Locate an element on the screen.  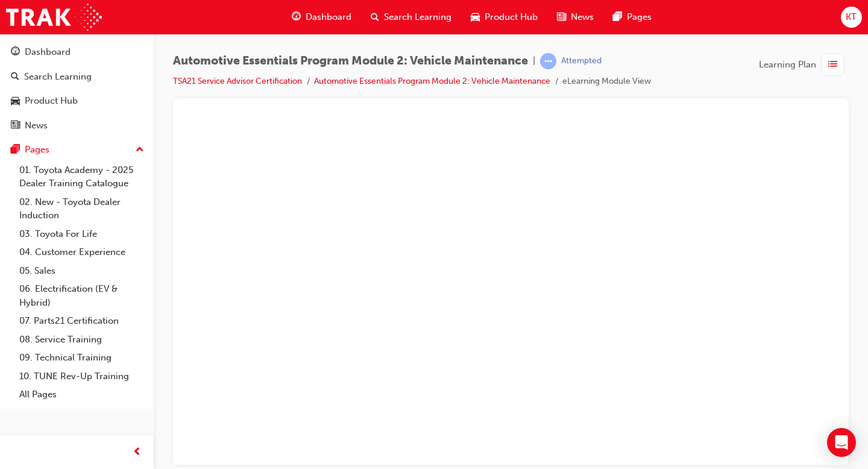
a: car-iconProduct Hub is located at coordinates (504, 17).